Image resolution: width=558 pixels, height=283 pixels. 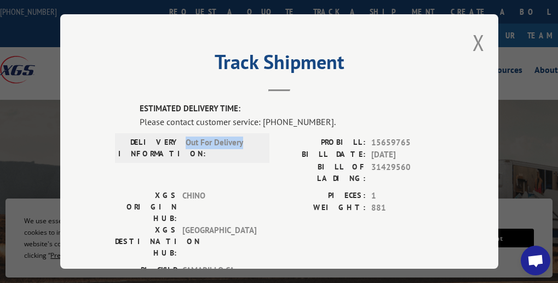 I want to click on span: 15659765, so click(x=407, y=142).